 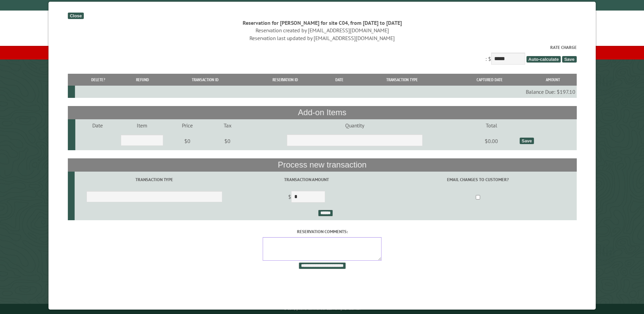 I want to click on label: Reservation comments:, so click(x=322, y=232).